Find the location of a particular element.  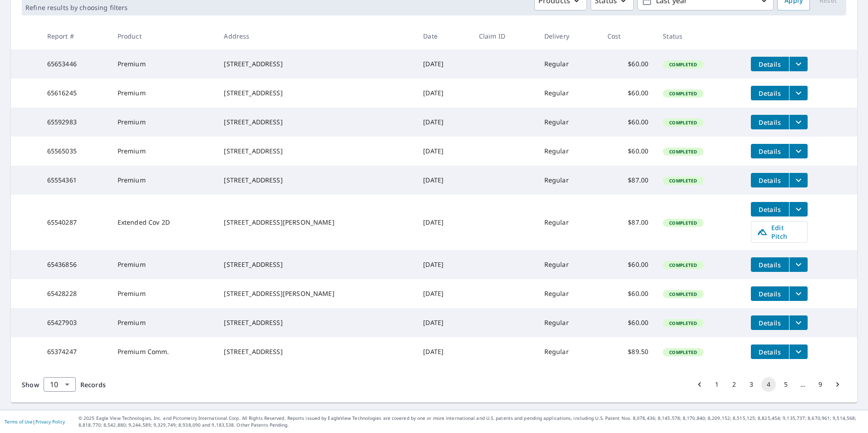

span: Records is located at coordinates (93, 384).